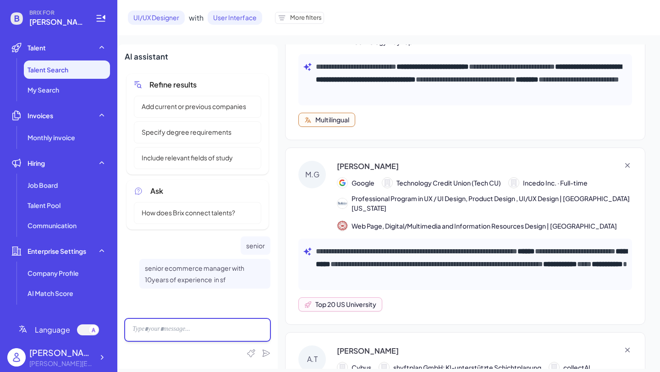 The image size is (660, 372). Describe the element at coordinates (51, 137) in the screenshot. I see `span: Monthly invoice` at that location.